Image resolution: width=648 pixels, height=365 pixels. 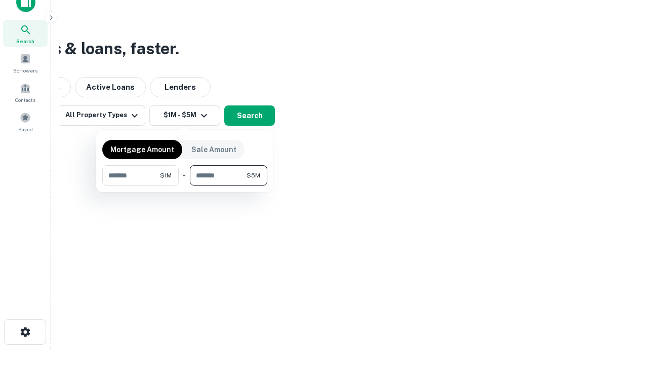 I want to click on span: $5M, so click(x=253, y=175).